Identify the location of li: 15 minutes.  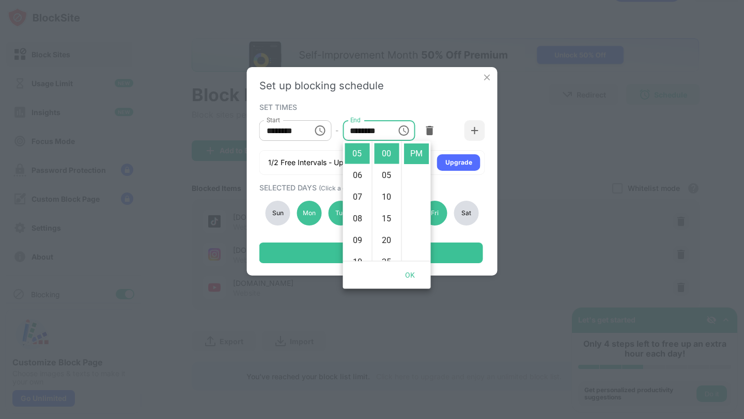
(387, 219).